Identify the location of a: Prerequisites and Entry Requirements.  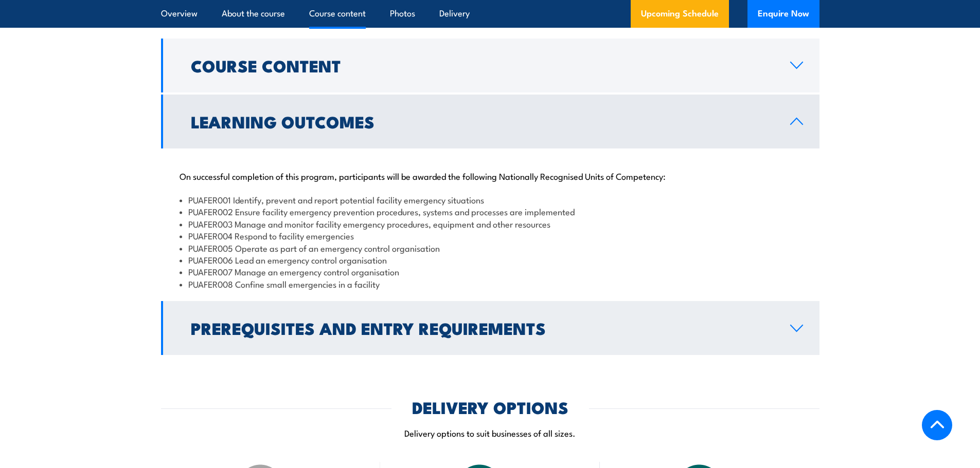
(490, 328).